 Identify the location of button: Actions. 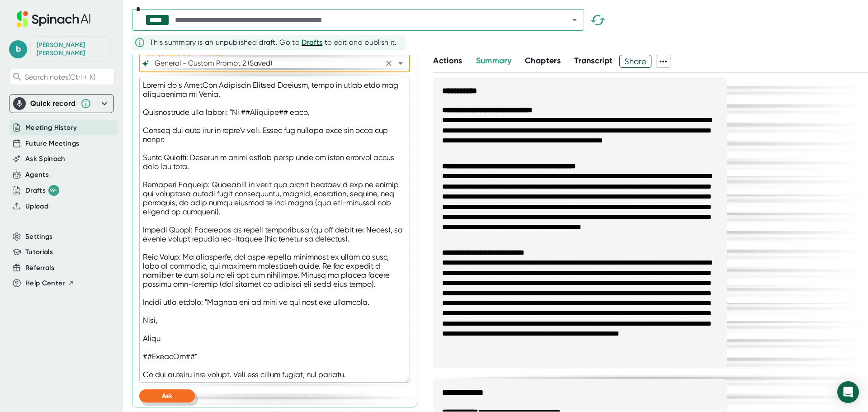
(447, 60).